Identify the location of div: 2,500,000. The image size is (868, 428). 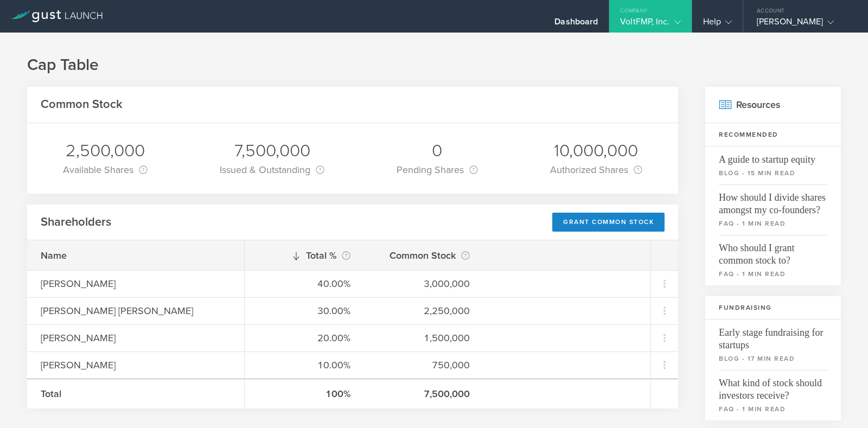
(105, 151).